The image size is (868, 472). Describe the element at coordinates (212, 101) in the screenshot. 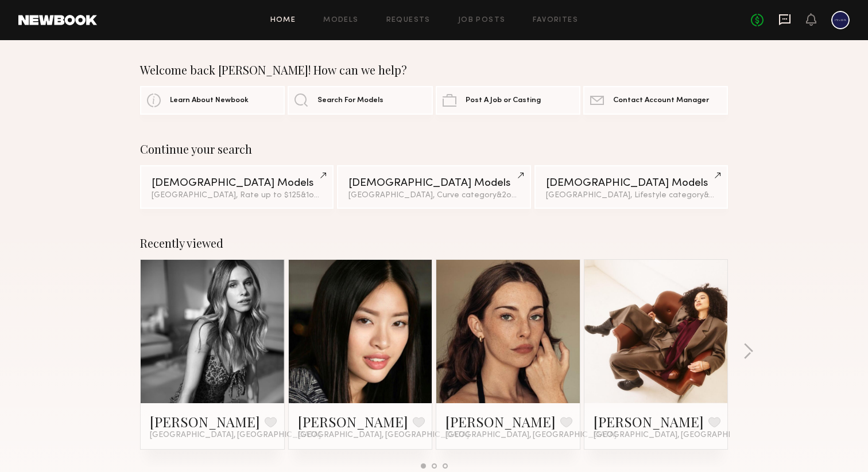

I see `a: Learn About Newbook` at that location.